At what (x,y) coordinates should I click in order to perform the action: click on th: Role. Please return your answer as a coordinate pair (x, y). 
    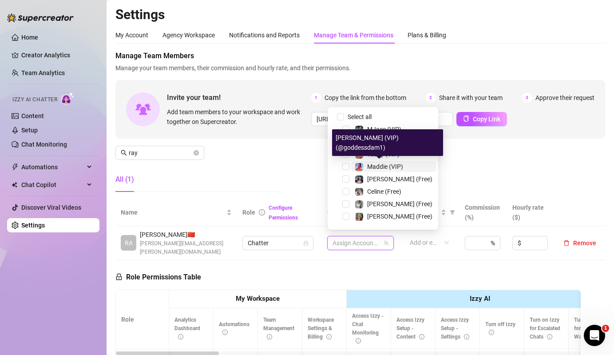
    Looking at the image, I should click on (143, 319).